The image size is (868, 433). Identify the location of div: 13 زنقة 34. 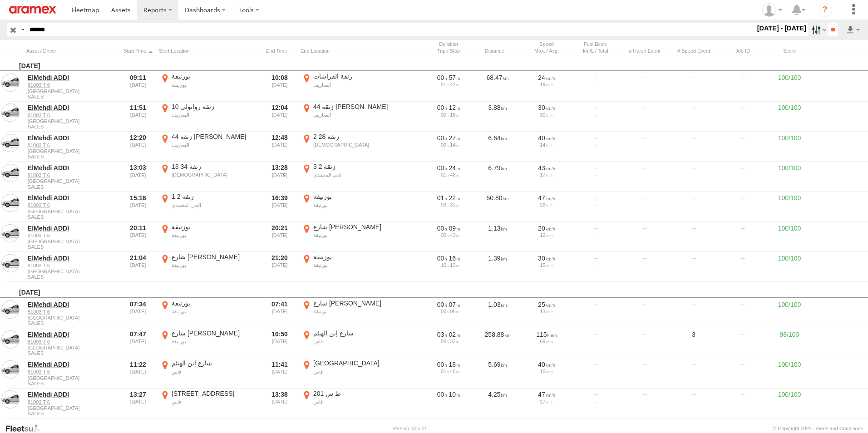
(214, 167).